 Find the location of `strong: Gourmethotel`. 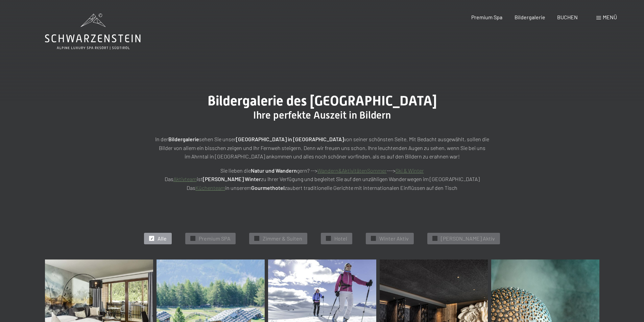

strong: Gourmethotel is located at coordinates (268, 188).